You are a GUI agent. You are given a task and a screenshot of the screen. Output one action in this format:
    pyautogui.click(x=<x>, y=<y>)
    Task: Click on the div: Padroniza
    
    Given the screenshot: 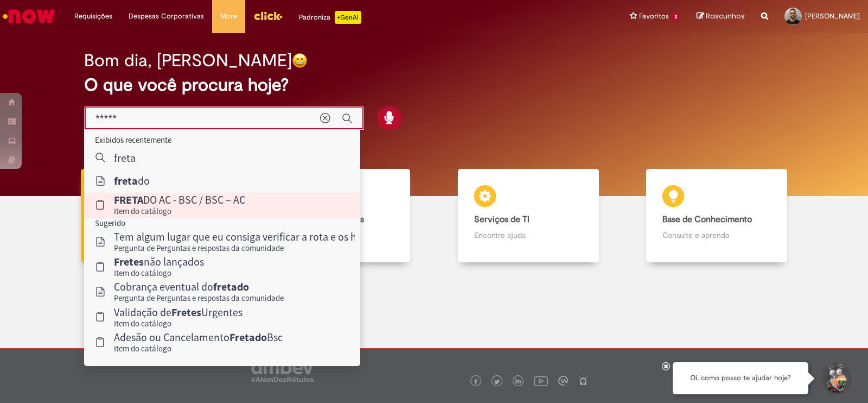 What is the action you would take?
    pyautogui.click(x=330, y=17)
    